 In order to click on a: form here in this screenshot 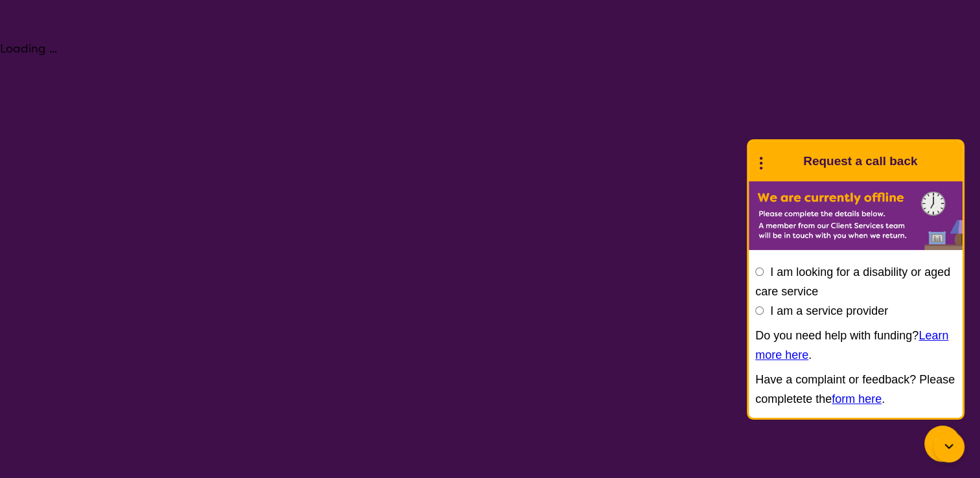, I will do `click(856, 398)`.